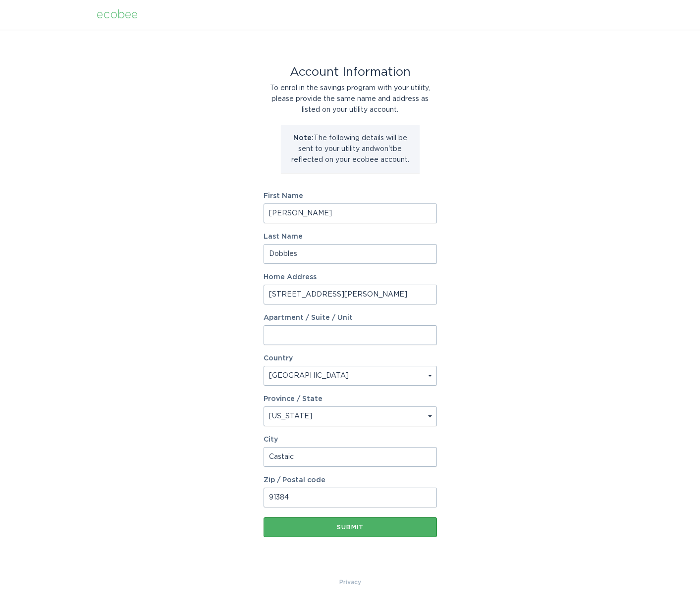  What do you see at coordinates (350, 527) in the screenshot?
I see `button: Submit` at bounding box center [350, 527].